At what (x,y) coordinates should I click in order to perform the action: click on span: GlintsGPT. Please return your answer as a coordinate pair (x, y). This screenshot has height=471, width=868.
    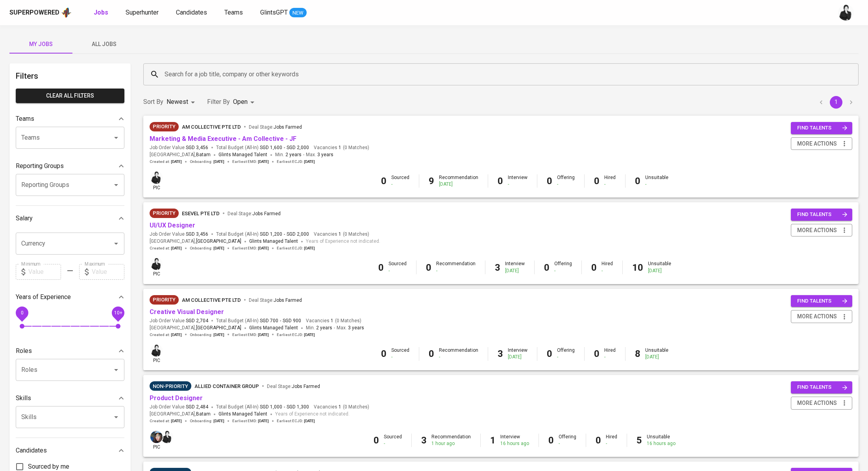
    Looking at the image, I should click on (274, 12).